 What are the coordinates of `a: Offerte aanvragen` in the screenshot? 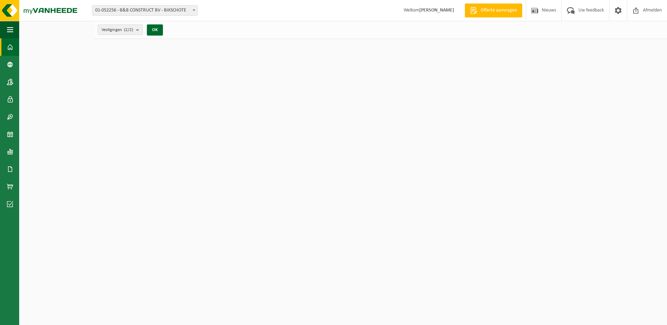 It's located at (493, 10).